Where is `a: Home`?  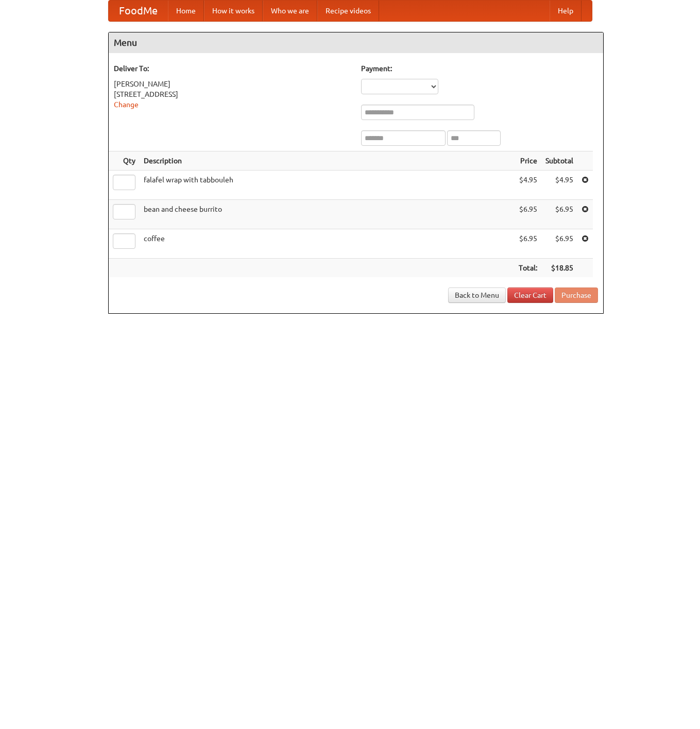 a: Home is located at coordinates (186, 11).